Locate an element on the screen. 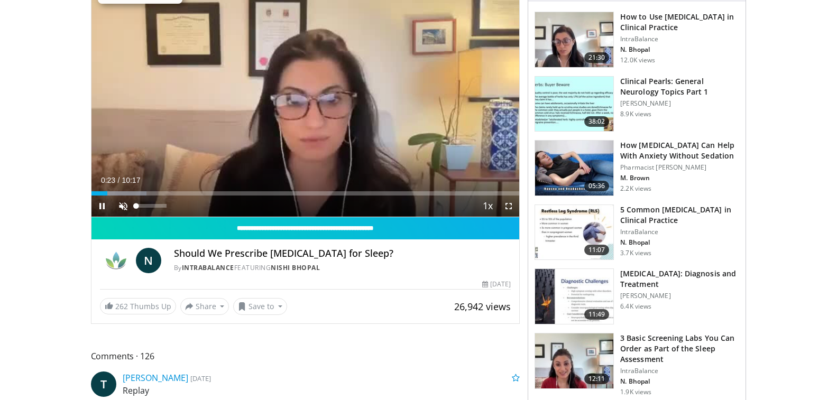  p: 2.2K views is located at coordinates (636, 189).